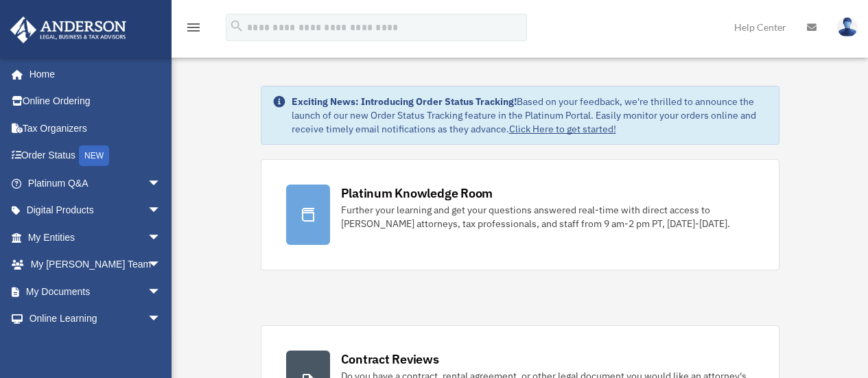 The height and width of the screenshot is (378, 868). Describe the element at coordinates (96, 184) in the screenshot. I see `a: Platinum Q&Aarrow_drop_down` at that location.